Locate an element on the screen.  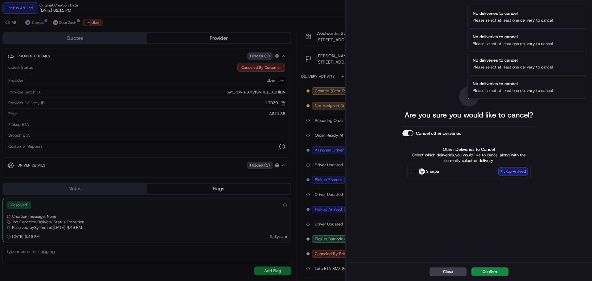
p: Select which deliveries you would like to cancel along with the currently selected delivery is located at coordinates (469, 158).